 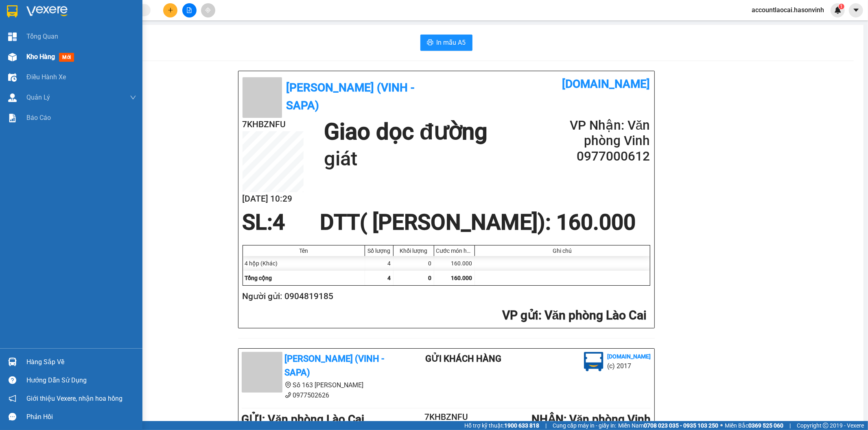 What do you see at coordinates (304, 263) in the screenshot?
I see `div: 4 hộp (Khác)` at bounding box center [304, 263].